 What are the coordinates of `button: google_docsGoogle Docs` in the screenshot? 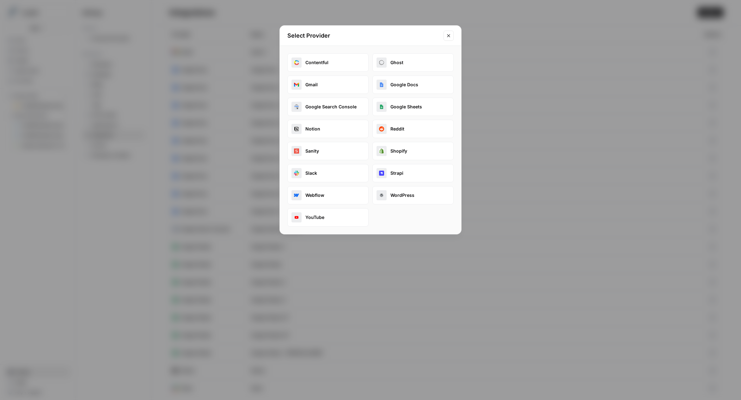 It's located at (413, 85).